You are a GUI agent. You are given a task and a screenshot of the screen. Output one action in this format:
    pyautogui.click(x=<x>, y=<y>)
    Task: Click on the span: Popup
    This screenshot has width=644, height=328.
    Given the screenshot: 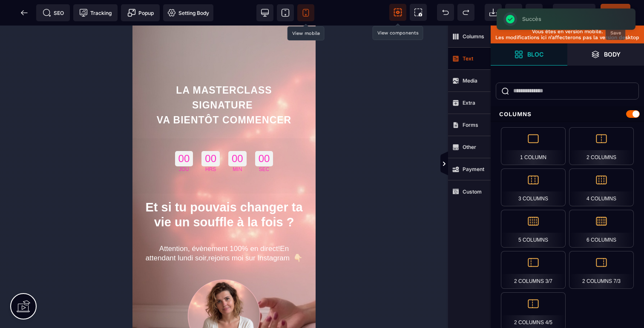 What is the action you would take?
    pyautogui.click(x=141, y=13)
    